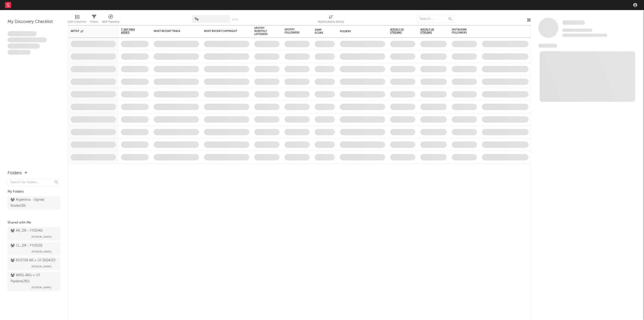  I want to click on span: Weekly US Streams, so click(399, 31).